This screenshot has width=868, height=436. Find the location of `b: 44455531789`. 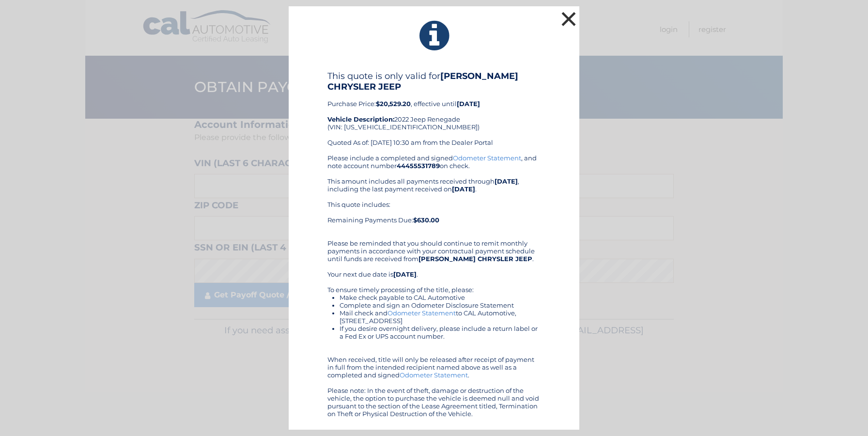

b: 44455531789 is located at coordinates (418, 166).